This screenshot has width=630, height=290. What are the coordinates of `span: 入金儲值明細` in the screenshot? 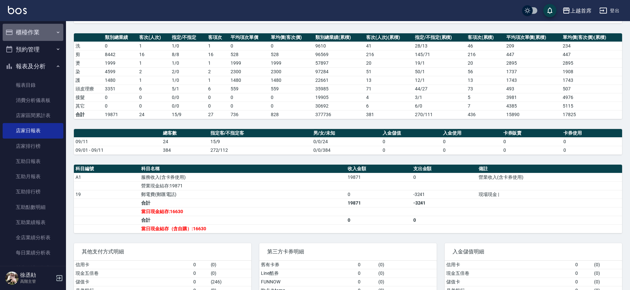 It's located at (534, 252).